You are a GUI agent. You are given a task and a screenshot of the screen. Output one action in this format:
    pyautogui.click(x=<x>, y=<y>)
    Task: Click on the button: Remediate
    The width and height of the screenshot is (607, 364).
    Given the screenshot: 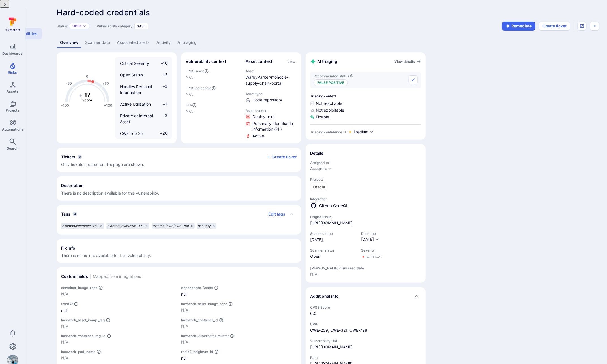 What is the action you would take?
    pyautogui.click(x=519, y=26)
    